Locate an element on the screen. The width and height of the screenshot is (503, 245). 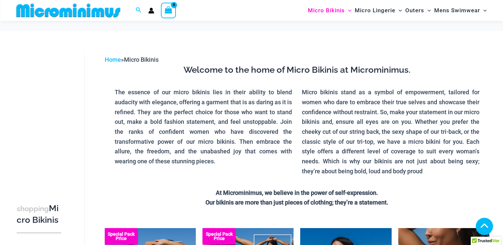
a: Account icon link is located at coordinates (151, 11).